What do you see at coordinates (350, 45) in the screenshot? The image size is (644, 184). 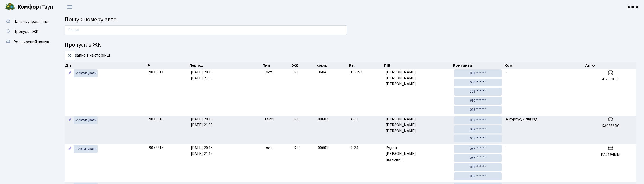 I see `h4: Пропуск в ЖК` at bounding box center [350, 45].